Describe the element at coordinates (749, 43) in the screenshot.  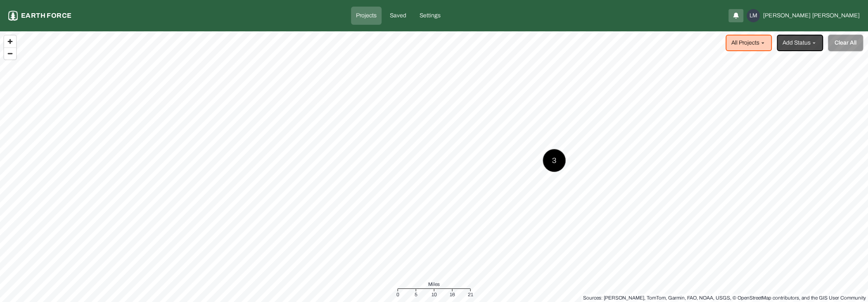
I see `button: All Projects` at that location.